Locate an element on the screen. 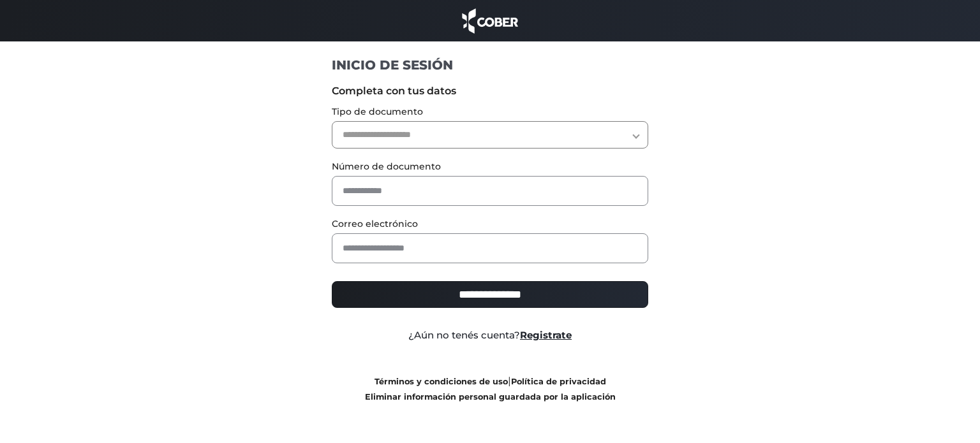 This screenshot has width=980, height=443. label: Número de documento is located at coordinates (490, 166).